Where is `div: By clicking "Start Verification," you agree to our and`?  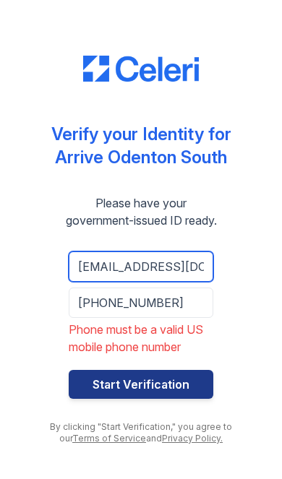
div: By clicking "Start Verification," you agree to our and is located at coordinates (141, 433).